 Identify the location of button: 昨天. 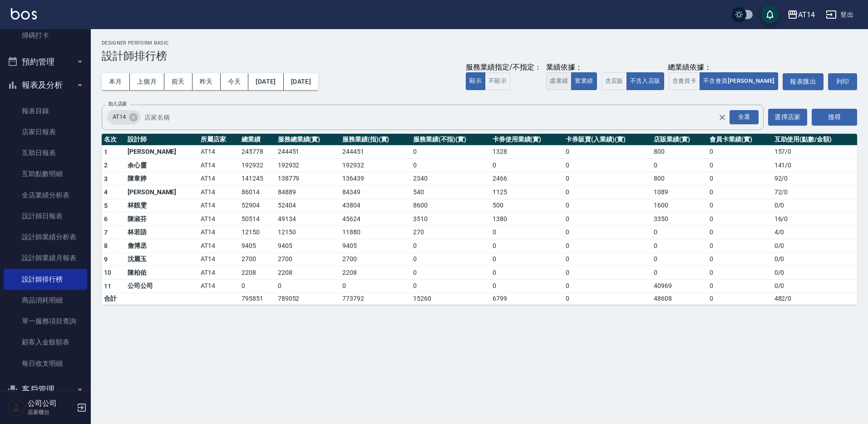
(207, 81).